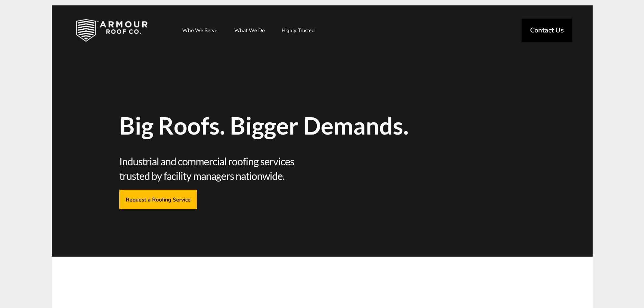 The image size is (644, 308). Describe the element at coordinates (547, 30) in the screenshot. I see `a: Contact Us` at that location.